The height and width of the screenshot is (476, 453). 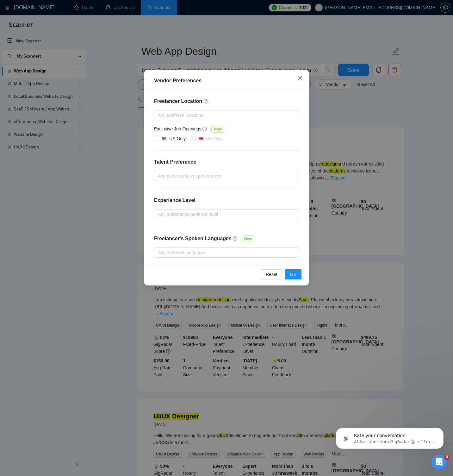 I want to click on button: OK, so click(x=293, y=274).